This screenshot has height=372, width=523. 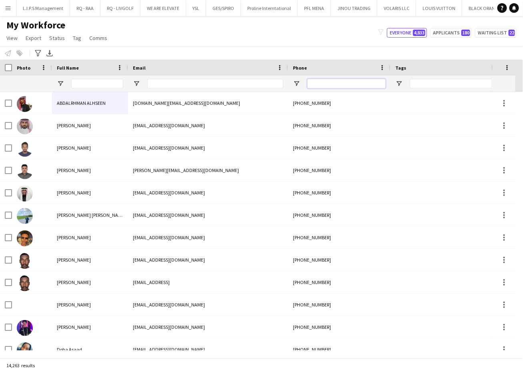 What do you see at coordinates (215, 84) in the screenshot?
I see `input: Email Filter Input` at bounding box center [215, 84].